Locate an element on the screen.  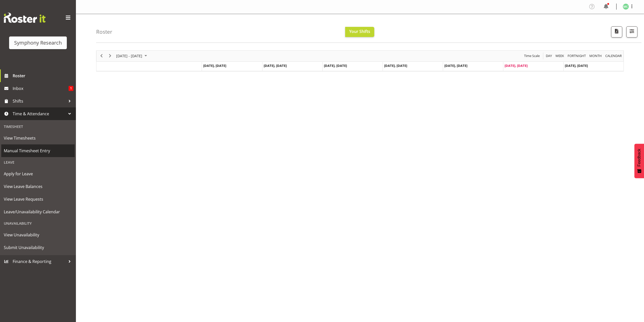
span: View Unavailability is located at coordinates (38, 235).